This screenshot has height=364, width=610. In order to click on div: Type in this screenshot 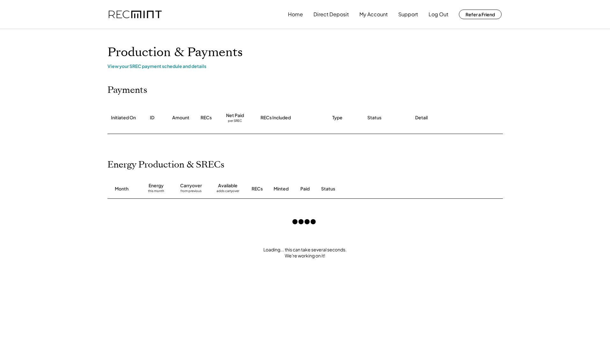, I will do `click(337, 118)`.